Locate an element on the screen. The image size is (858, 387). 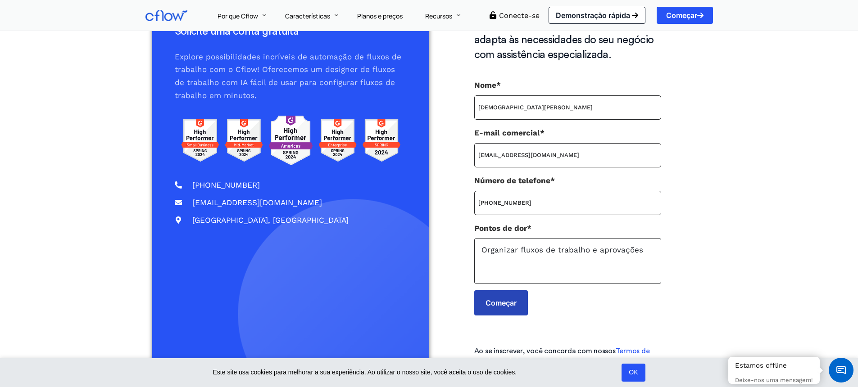
img: Fluxo C is located at coordinates (166, 15).